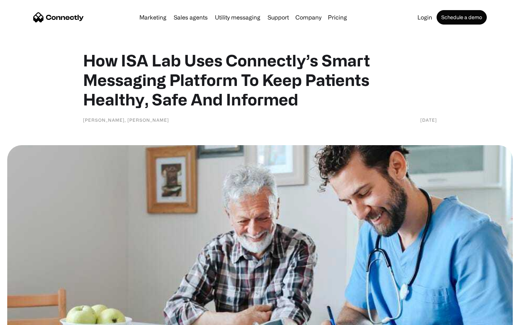  I want to click on a: Login, so click(425, 17).